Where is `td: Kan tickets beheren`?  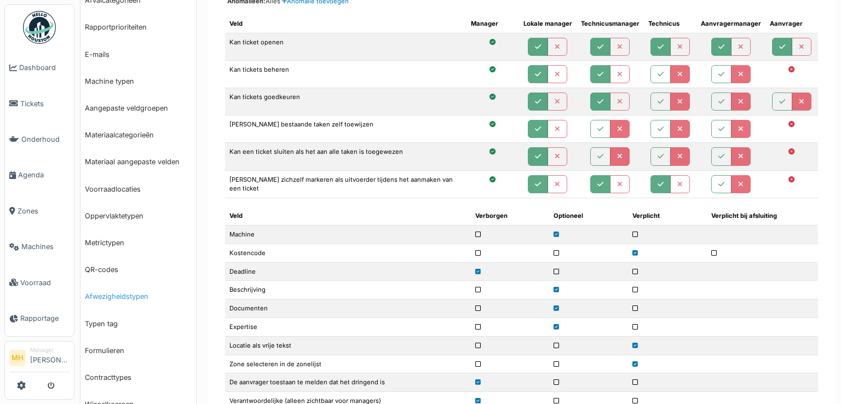
td: Kan tickets beheren is located at coordinates (346, 74).